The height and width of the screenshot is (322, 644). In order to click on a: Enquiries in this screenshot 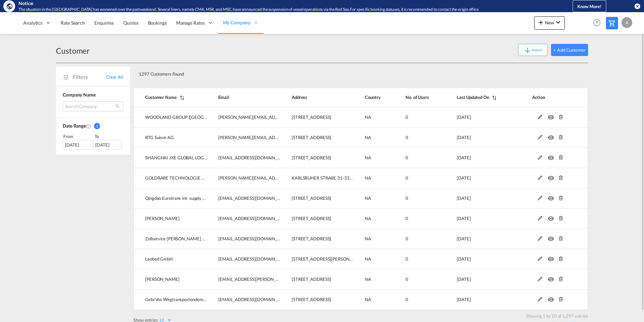, I will do `click(119, 23)`.